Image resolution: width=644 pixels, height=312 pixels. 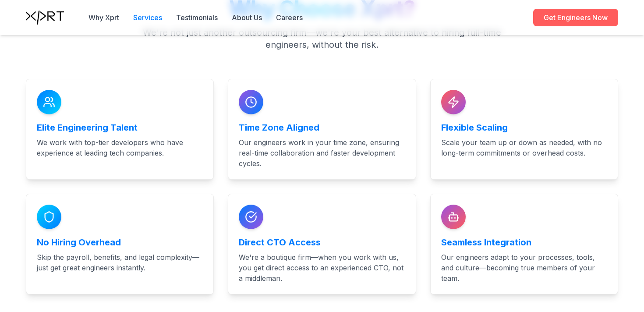 I want to click on h3: No Hiring Overhead, so click(x=120, y=243).